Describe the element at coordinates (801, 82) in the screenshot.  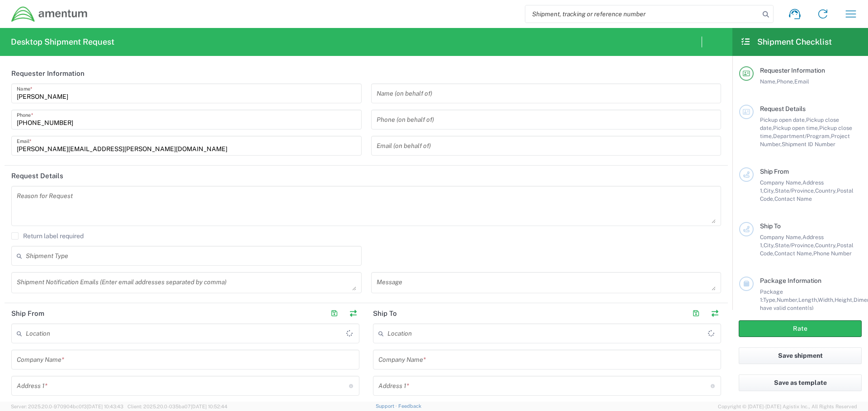
I see `span: Email` at that location.